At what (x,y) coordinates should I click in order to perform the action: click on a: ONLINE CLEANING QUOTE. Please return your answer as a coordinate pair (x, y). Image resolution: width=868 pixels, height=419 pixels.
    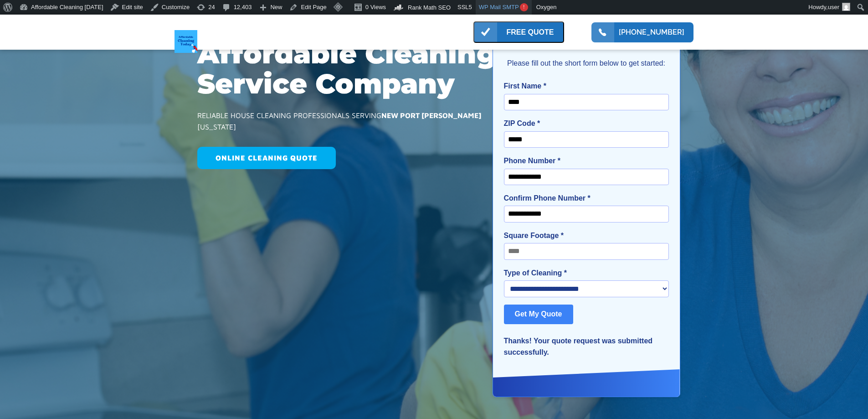
    Looking at the image, I should click on (266, 158).